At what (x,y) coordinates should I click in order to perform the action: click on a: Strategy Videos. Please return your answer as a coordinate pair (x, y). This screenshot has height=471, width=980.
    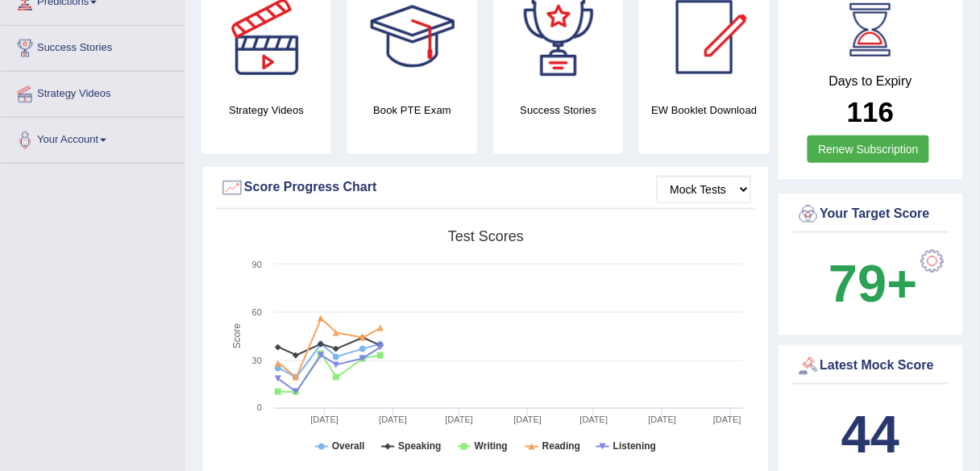
    Looking at the image, I should click on (92, 92).